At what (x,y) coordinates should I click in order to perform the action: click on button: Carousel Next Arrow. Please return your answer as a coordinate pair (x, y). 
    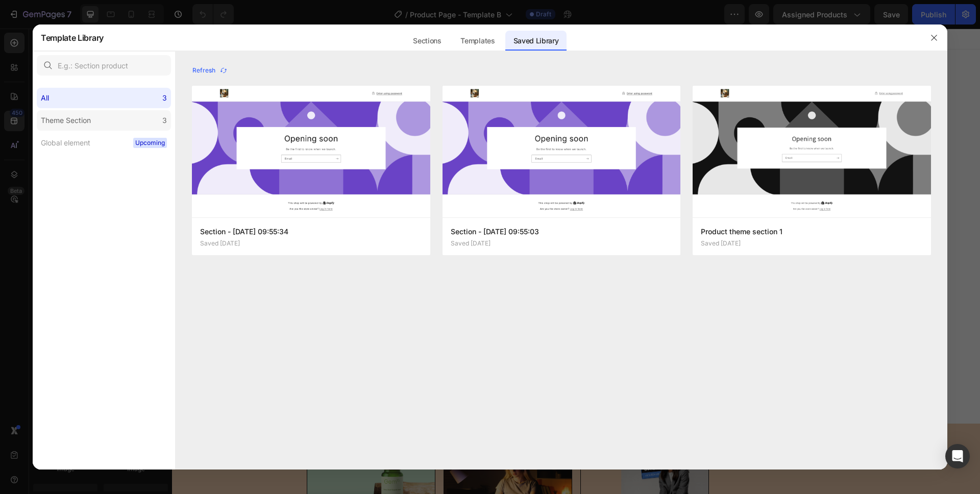
    Looking at the image, I should click on (695, 197).